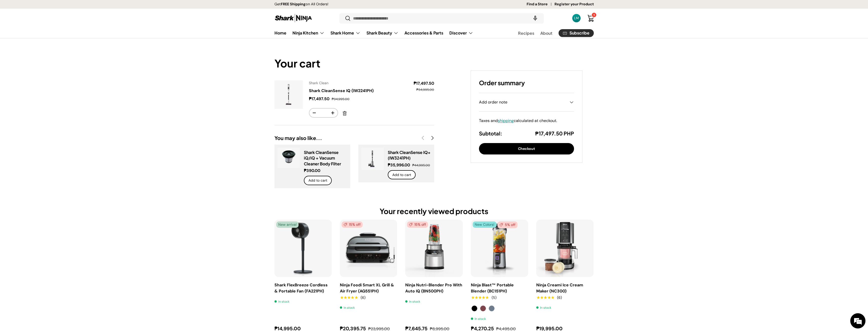 The width and height of the screenshot is (868, 331). Describe the element at coordinates (294, 18) in the screenshot. I see `img: Shark Ninja Philippines` at that location.